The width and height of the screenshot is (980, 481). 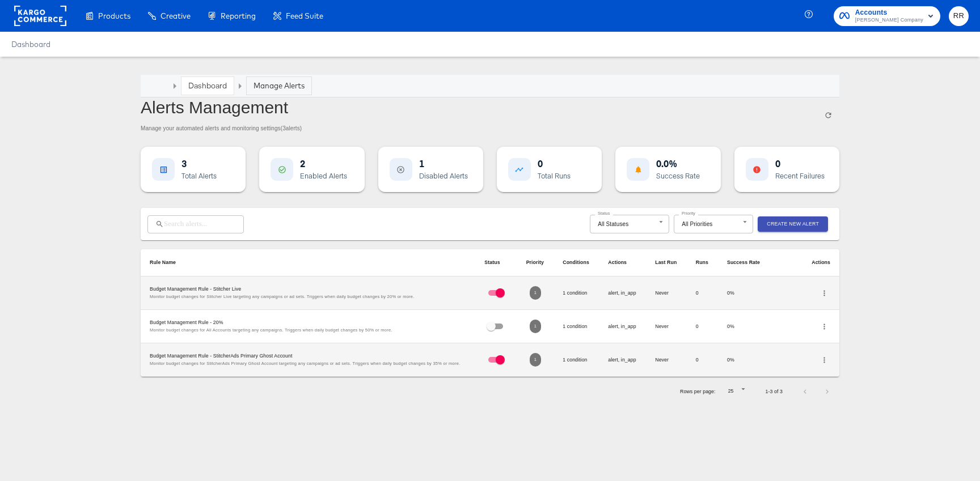 I want to click on button: Create New Alert, so click(x=793, y=224).